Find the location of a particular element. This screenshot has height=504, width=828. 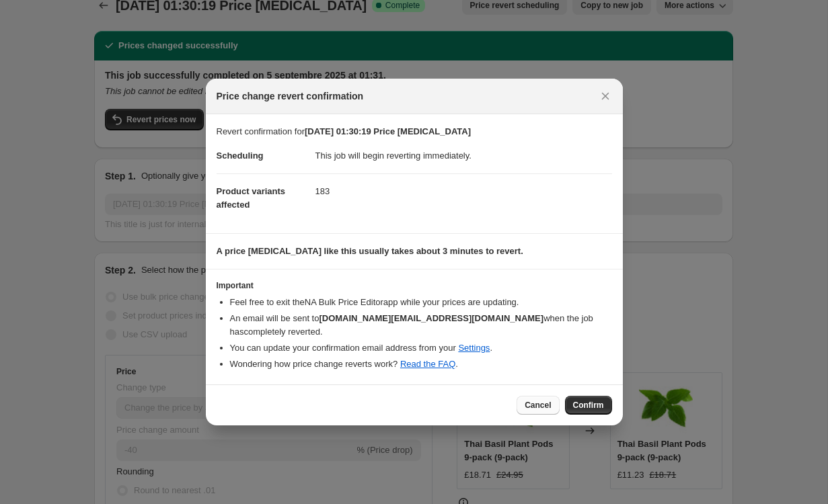

dd: 183 is located at coordinates (463, 191).